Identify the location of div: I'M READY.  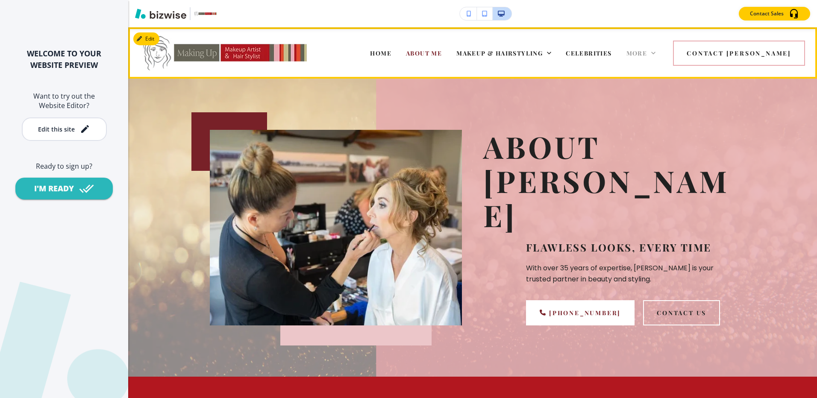
(54, 188).